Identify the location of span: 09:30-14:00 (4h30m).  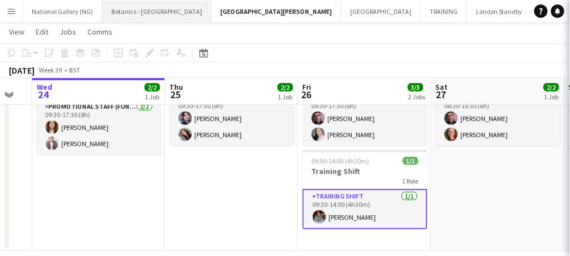
(341, 160).